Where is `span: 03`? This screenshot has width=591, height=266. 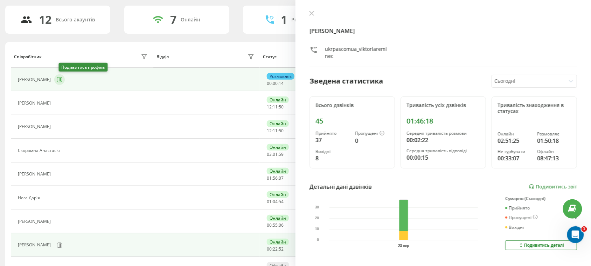 span: 03 is located at coordinates (269, 154).